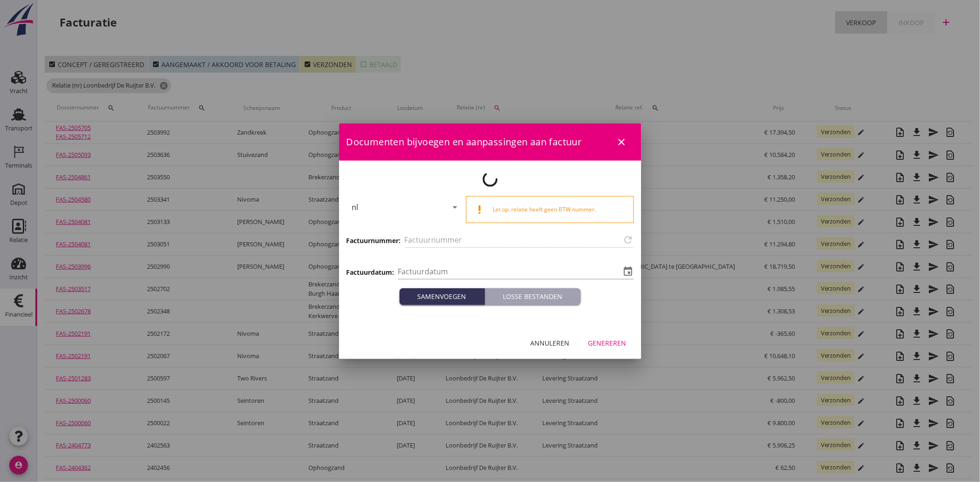  I want to click on i: priority_high, so click(480, 210).